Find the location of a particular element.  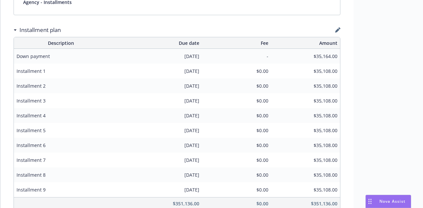

span: Installment 5 is located at coordinates (61, 130).